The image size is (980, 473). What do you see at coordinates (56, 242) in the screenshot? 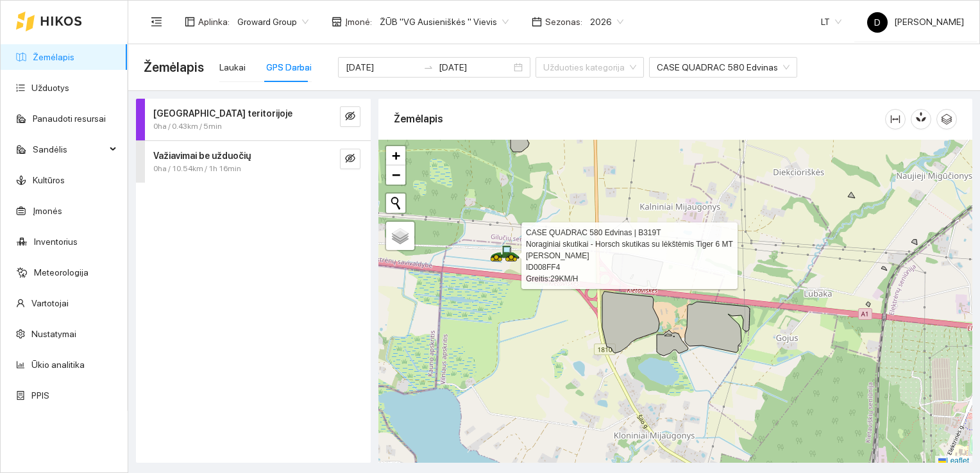
I see `a: Inventorius` at bounding box center [56, 242].